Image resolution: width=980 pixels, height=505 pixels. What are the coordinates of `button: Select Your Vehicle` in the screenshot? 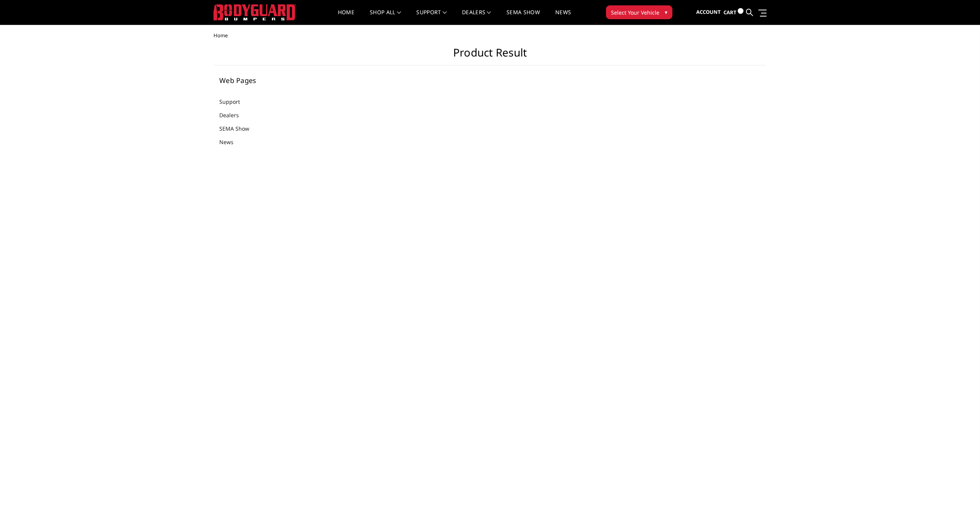 It's located at (639, 12).